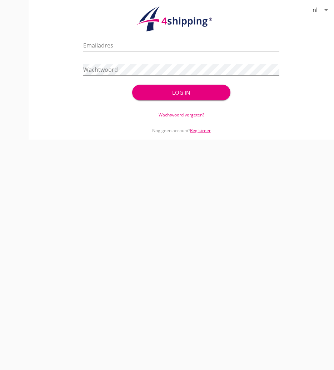  I want to click on a: Wachtwoord vergeten?, so click(181, 115).